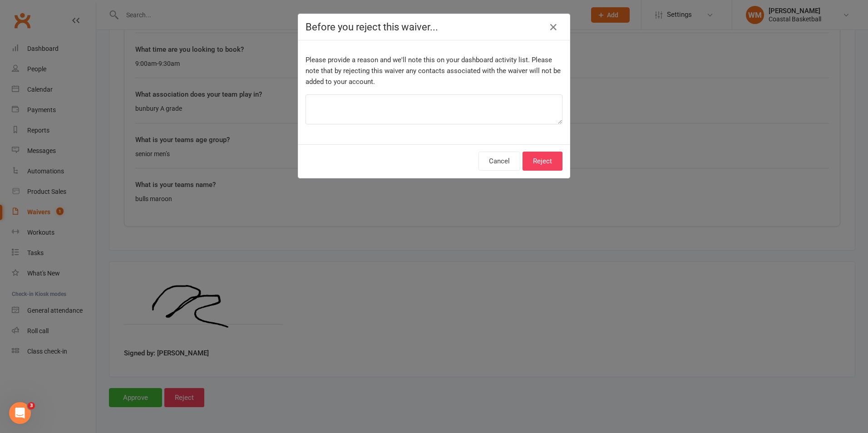 Image resolution: width=868 pixels, height=433 pixels. What do you see at coordinates (434, 71) in the screenshot?
I see `p: Please provide a reason and we'll note this on your dashboard activity list. Please note that by ...` at bounding box center [434, 71].